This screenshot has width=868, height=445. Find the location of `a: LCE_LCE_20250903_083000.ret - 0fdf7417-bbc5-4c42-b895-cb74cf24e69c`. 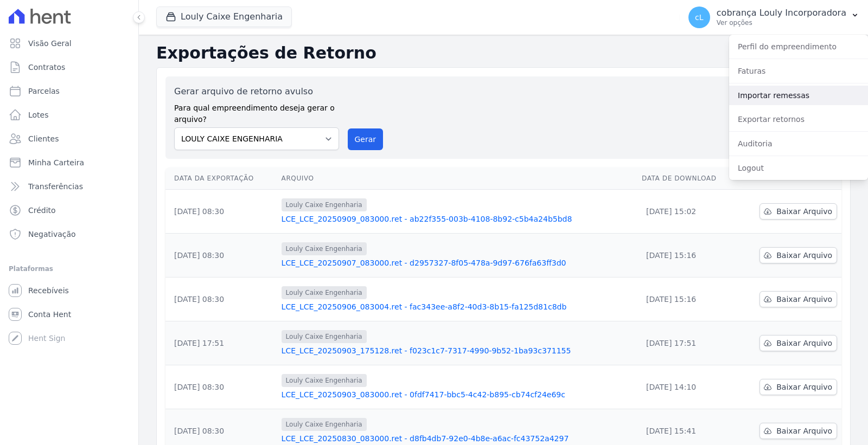

a: LCE_LCE_20250903_083000.ret - 0fdf7417-bbc5-4c42-b895-cb74cf24e69c is located at coordinates (457, 395).